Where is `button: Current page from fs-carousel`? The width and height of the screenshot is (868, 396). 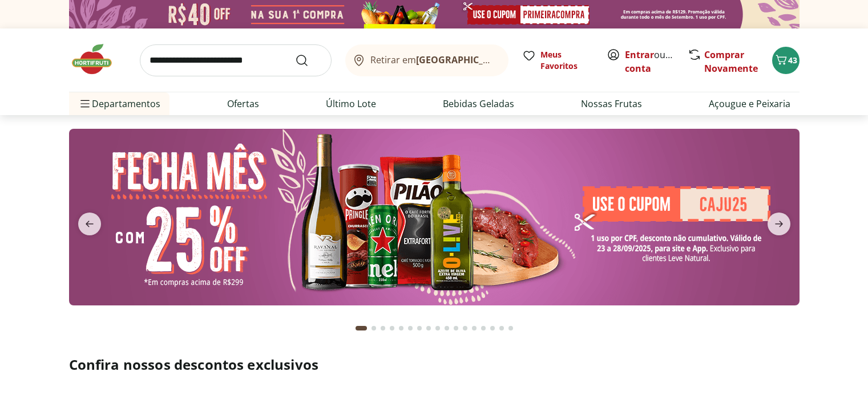
button: Current page from fs-carousel is located at coordinates (361, 328).